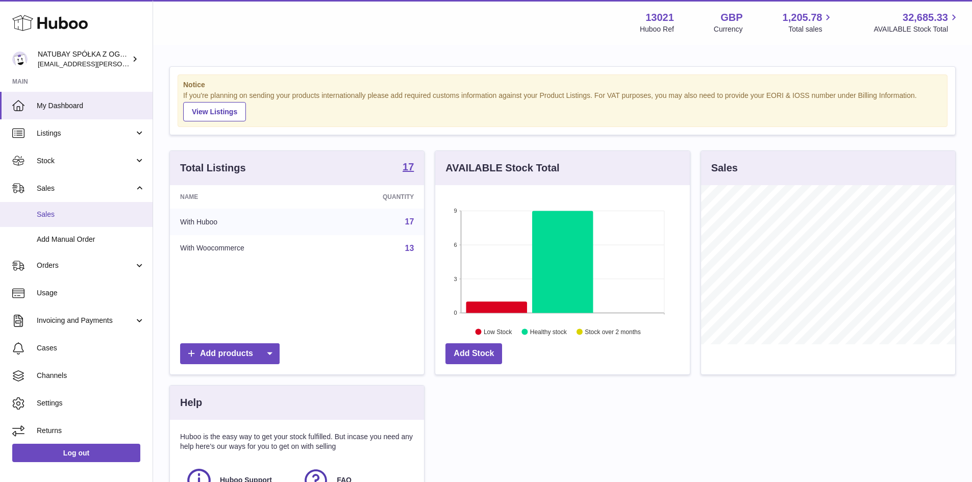  What do you see at coordinates (248, 248) in the screenshot?
I see `td: With Woocommerce` at bounding box center [248, 248].